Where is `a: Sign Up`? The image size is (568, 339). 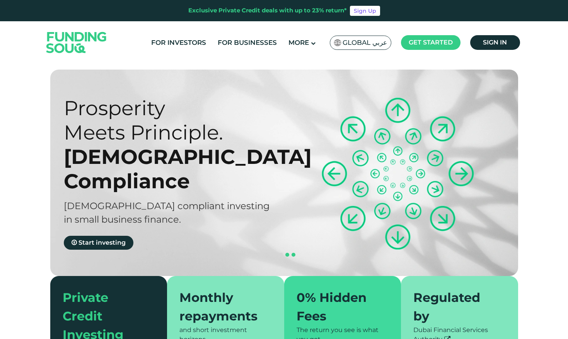
a: Sign Up is located at coordinates (365, 11).